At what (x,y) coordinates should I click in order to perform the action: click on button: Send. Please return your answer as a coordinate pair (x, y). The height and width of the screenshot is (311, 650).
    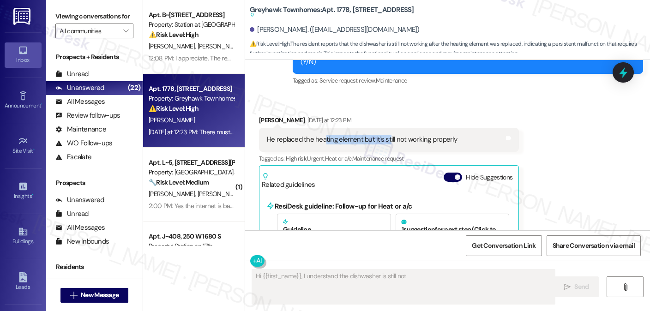
    Looking at the image, I should click on (576, 287).